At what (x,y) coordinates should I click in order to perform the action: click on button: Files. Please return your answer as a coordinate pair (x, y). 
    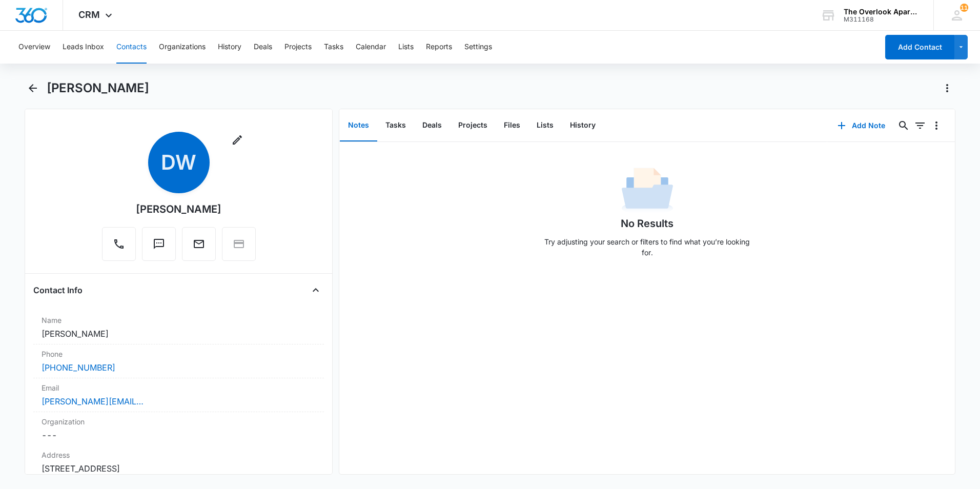
    Looking at the image, I should click on (513, 125).